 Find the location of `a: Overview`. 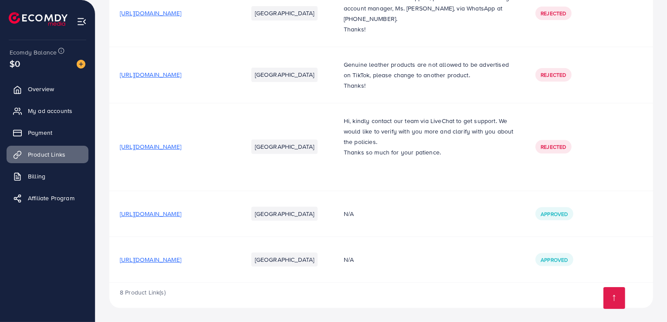

a: Overview is located at coordinates (48, 89).